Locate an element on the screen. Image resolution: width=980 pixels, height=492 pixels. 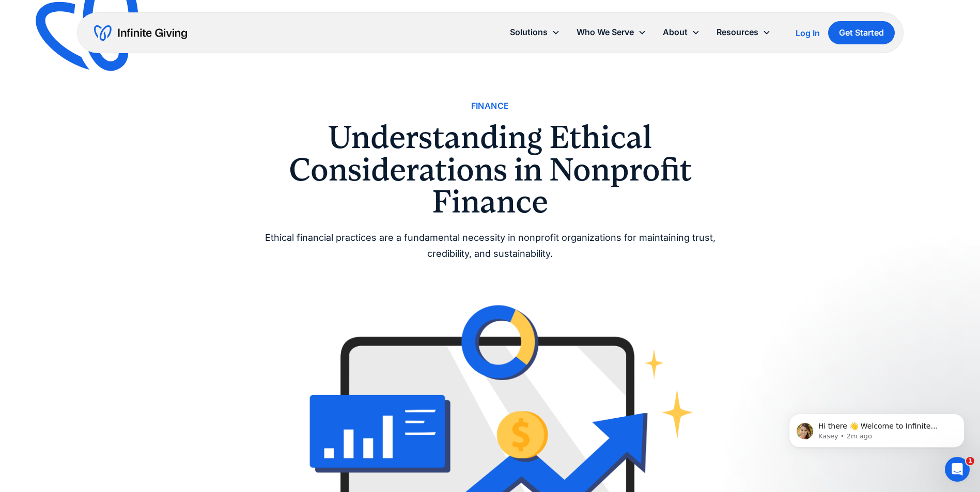
div: Ethical financial practices are a fundamental necessity in nonprofit organizations for maintainin... is located at coordinates (490, 246).